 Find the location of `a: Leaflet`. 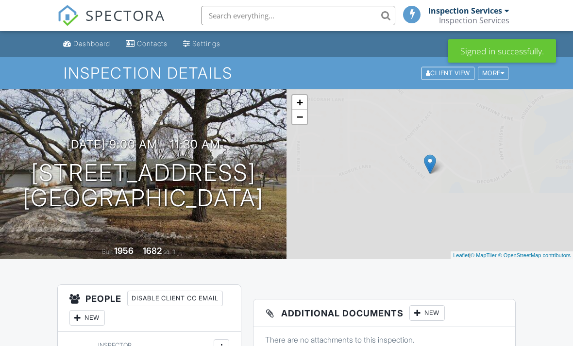

a: Leaflet is located at coordinates (461, 255).